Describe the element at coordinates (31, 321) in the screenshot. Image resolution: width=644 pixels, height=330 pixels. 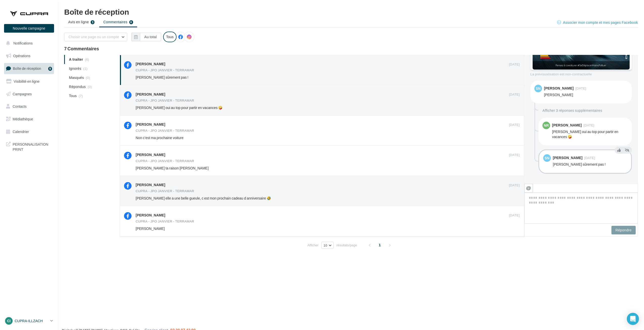
I see `p: CUPRA-ILLZACH` at that location.